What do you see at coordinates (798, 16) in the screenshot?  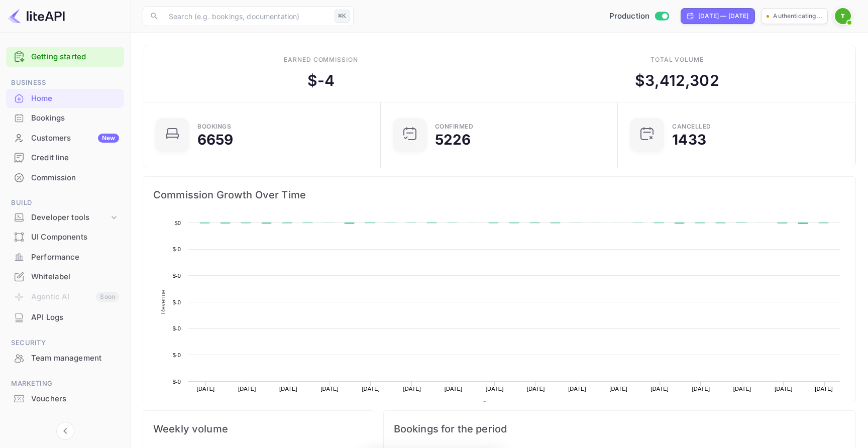 I see `p: Authenticating...` at bounding box center [798, 16].